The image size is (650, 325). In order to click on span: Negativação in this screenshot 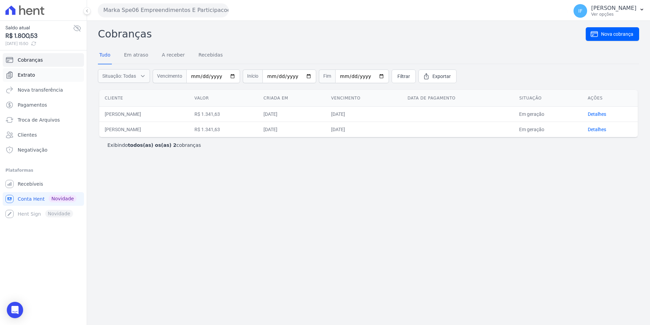, I will do `click(33, 150)`.